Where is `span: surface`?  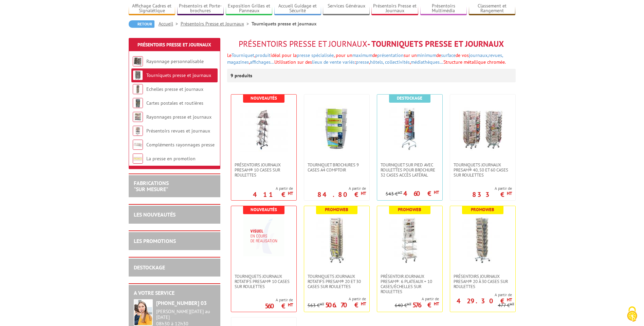 span: surface is located at coordinates (448, 55).